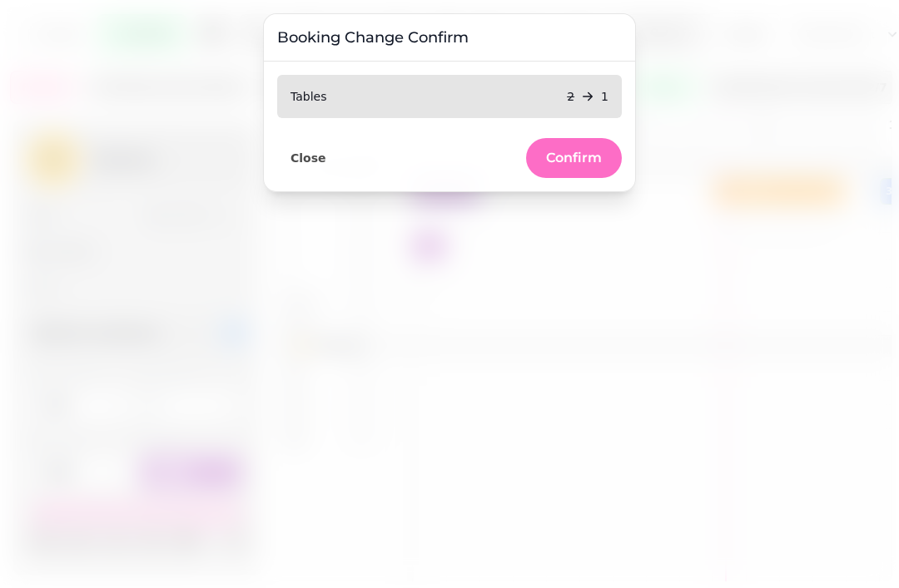 Image resolution: width=899 pixels, height=588 pixels. I want to click on p: 1, so click(604, 97).